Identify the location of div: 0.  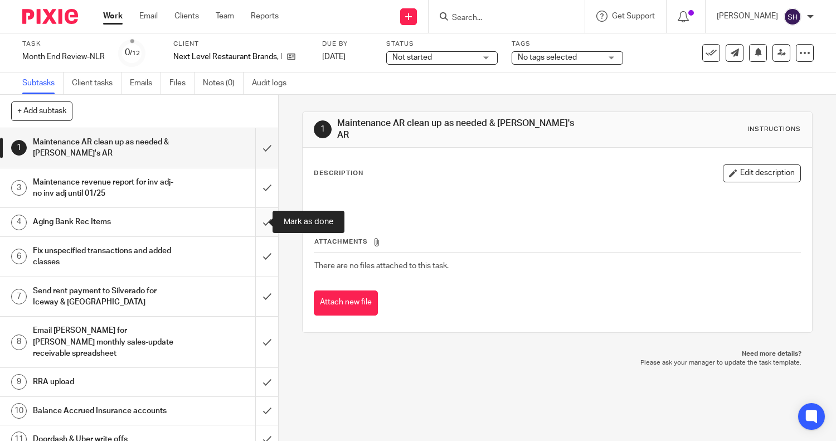
(132, 52).